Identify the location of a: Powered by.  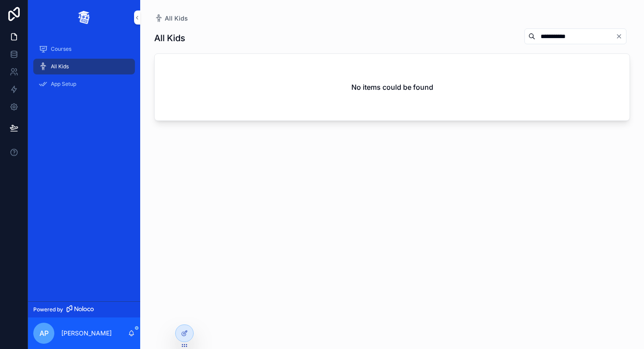
(84, 309).